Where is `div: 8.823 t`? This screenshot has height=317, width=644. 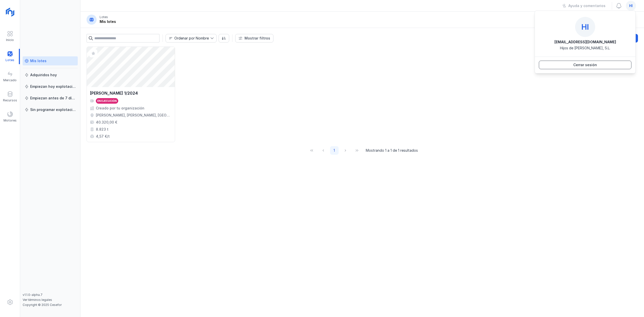 div: 8.823 t is located at coordinates (102, 129).